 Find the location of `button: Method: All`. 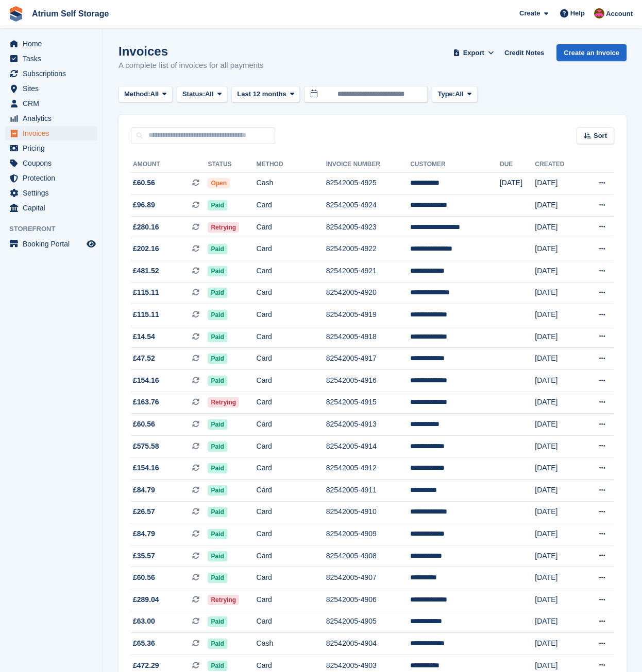

button: Method: All is located at coordinates (145, 94).